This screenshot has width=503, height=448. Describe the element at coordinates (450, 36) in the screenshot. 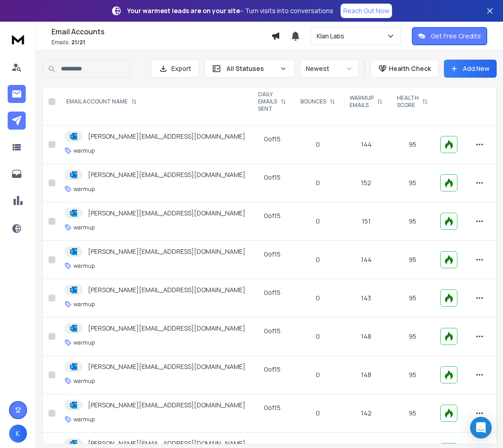

I see `button: Get Free Credits` at that location.